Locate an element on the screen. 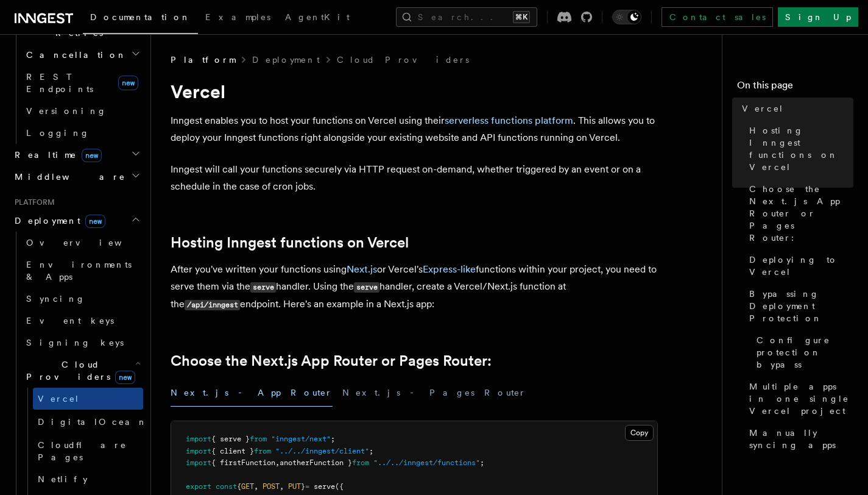 This screenshot has height=495, width=868. span: Middleware is located at coordinates (68, 177).